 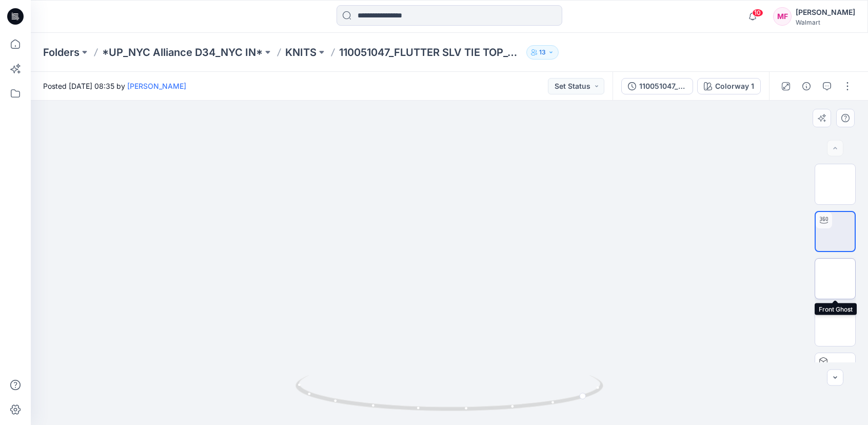 I want to click on button: 110051047_FLUTTER SLV TIE TOP_OPT 1, so click(x=657, y=86).